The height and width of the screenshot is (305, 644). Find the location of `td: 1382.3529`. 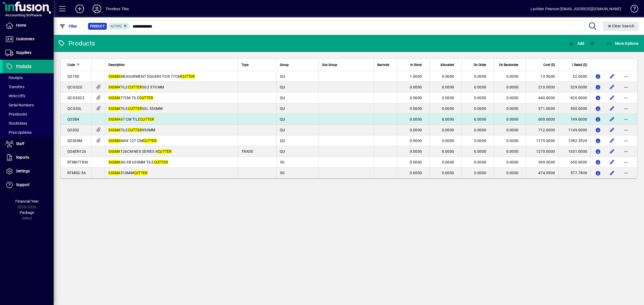

td: 1382.3529 is located at coordinates (574, 141).